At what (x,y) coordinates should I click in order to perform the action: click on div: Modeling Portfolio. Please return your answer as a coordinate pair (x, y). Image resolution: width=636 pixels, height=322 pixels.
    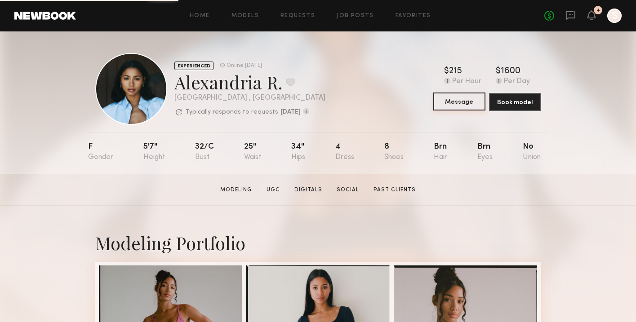
    Looking at the image, I should click on (318, 243).